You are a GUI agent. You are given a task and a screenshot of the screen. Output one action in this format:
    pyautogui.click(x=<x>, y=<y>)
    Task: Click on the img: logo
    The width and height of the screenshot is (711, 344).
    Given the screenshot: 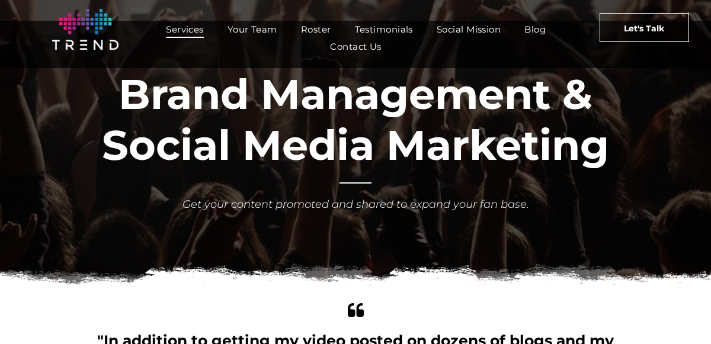 What is the action you would take?
    pyautogui.click(x=85, y=29)
    